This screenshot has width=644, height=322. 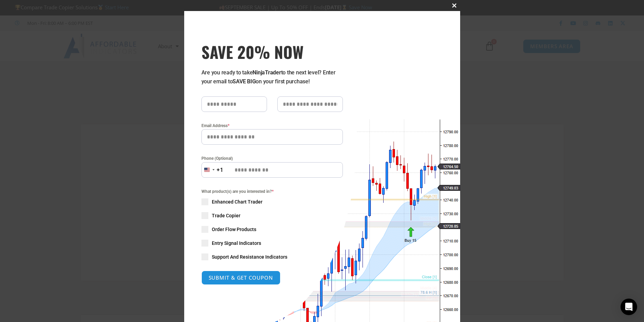 What do you see at coordinates (241, 277) in the screenshot?
I see `button: SUBMIT & GET COUPON` at bounding box center [241, 277].